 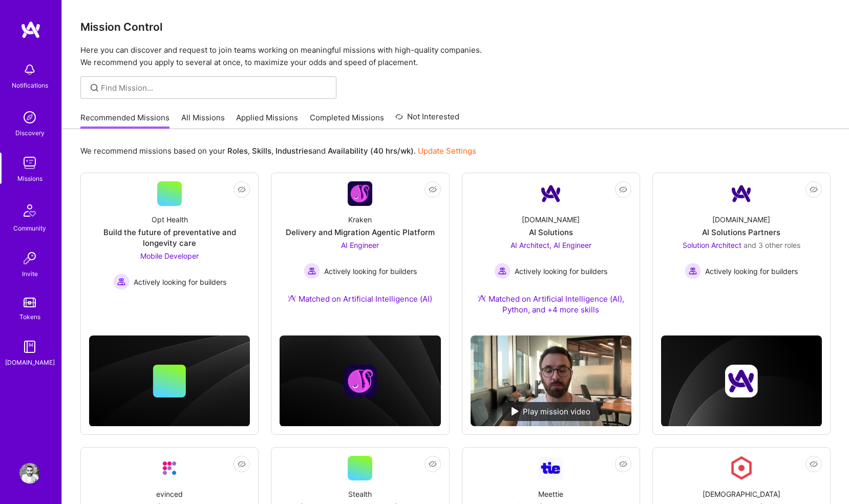 What do you see at coordinates (266, 121) in the screenshot?
I see `a: Applied Missions` at bounding box center [266, 121].